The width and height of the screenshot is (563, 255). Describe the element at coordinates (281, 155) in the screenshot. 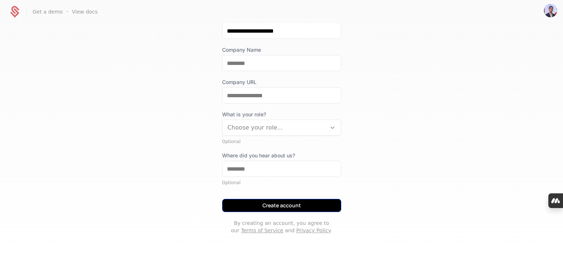

I see `label: Where did you hear about us?` at that location.